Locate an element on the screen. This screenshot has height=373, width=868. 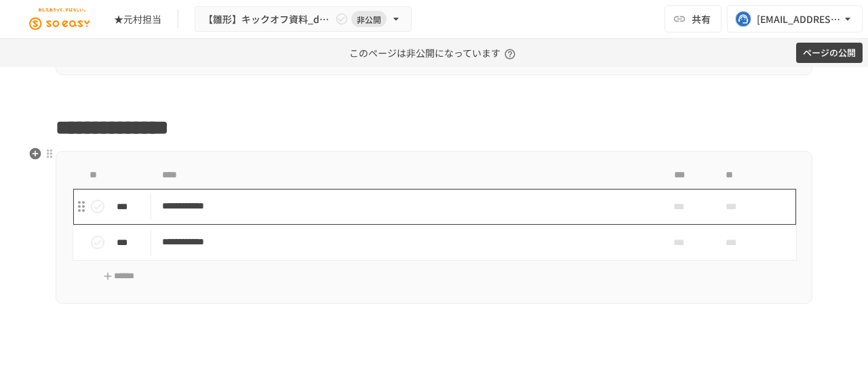
button: 【雛形】キックオフ資料_dental非公開 is located at coordinates (303, 19).